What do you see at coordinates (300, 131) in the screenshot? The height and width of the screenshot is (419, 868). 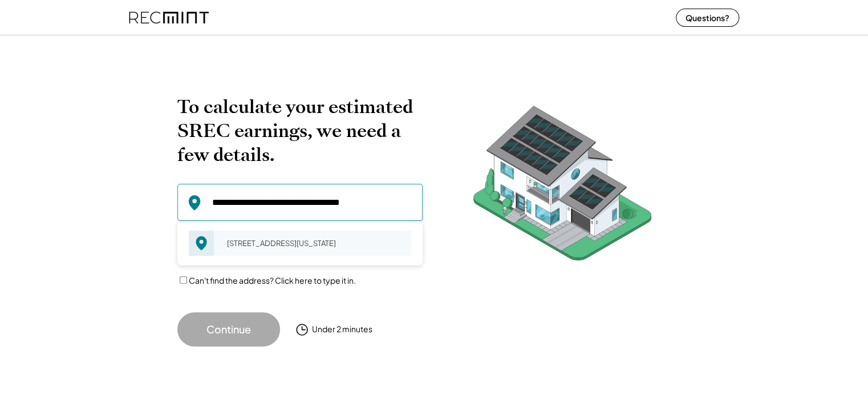 I see `h2: To calculate your estimated SREC earnings, we need a few details.` at bounding box center [300, 131].